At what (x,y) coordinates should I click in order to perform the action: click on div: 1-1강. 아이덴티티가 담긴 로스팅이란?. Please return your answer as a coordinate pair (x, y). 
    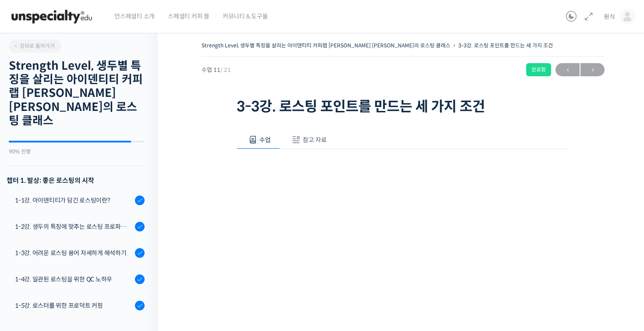
    Looking at the image, I should click on (74, 201).